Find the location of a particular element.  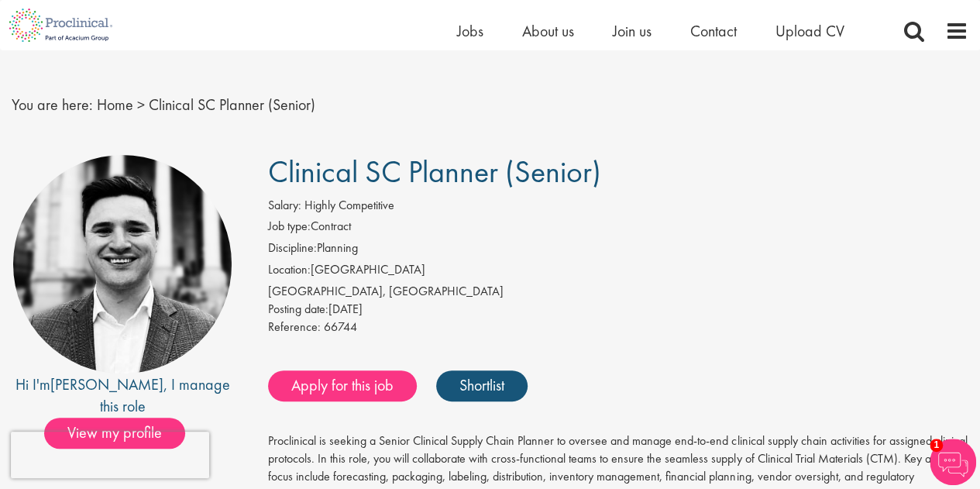

li: Planning is located at coordinates (618, 250).